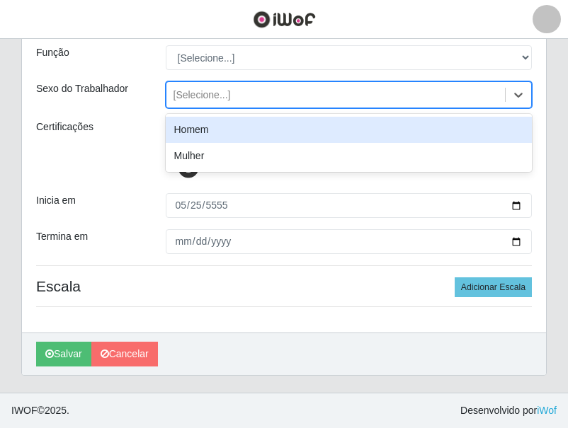  What do you see at coordinates (40, 410) in the screenshot?
I see `span: © 2025 .` at bounding box center [40, 410].